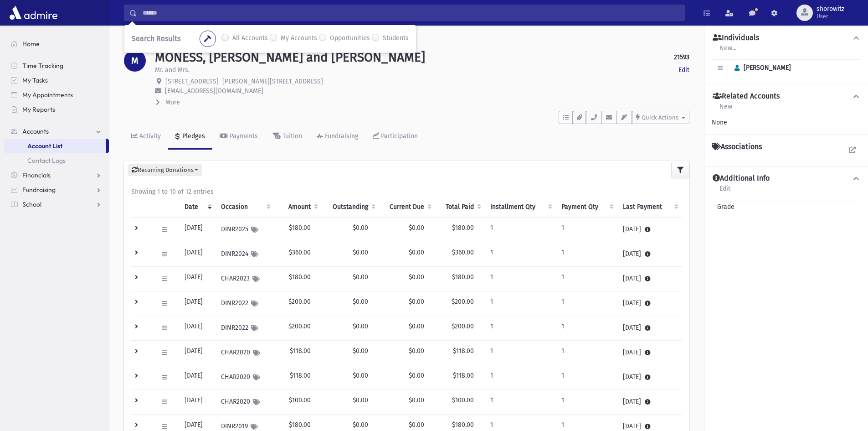 This screenshot has height=431, width=868. What do you see at coordinates (407, 207) in the screenshot?
I see `th: Current Due: activate to sort column ascending` at bounding box center [407, 207].